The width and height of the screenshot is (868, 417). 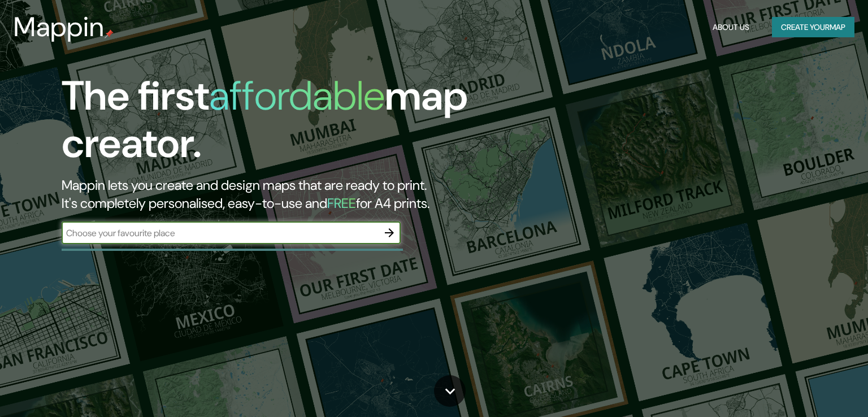 I want to click on input: Choose your favourite place, so click(x=220, y=233).